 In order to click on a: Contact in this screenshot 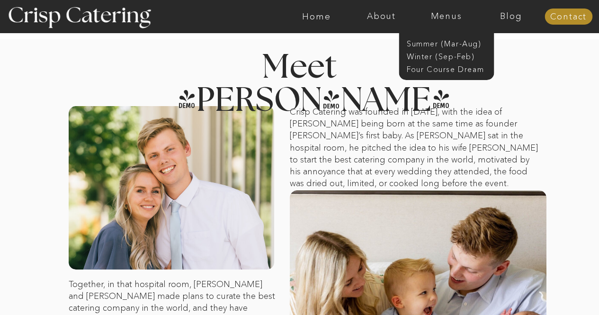, I will do `click(569, 17)`.